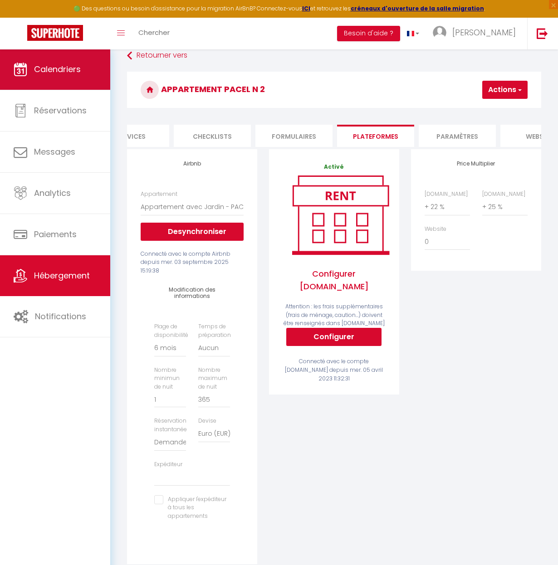 The width and height of the screenshot is (558, 565). What do you see at coordinates (435, 229) in the screenshot?
I see `label: Website` at bounding box center [435, 229].